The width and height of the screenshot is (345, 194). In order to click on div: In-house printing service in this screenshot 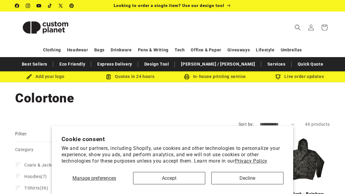, I will do `click(215, 77)`.